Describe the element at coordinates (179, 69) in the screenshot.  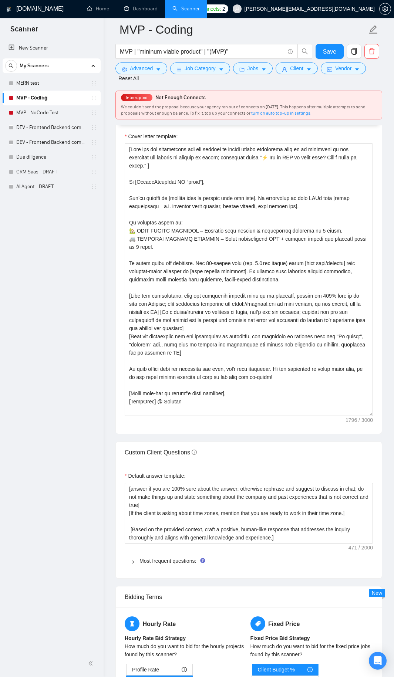
I see `span: bars` at that location.